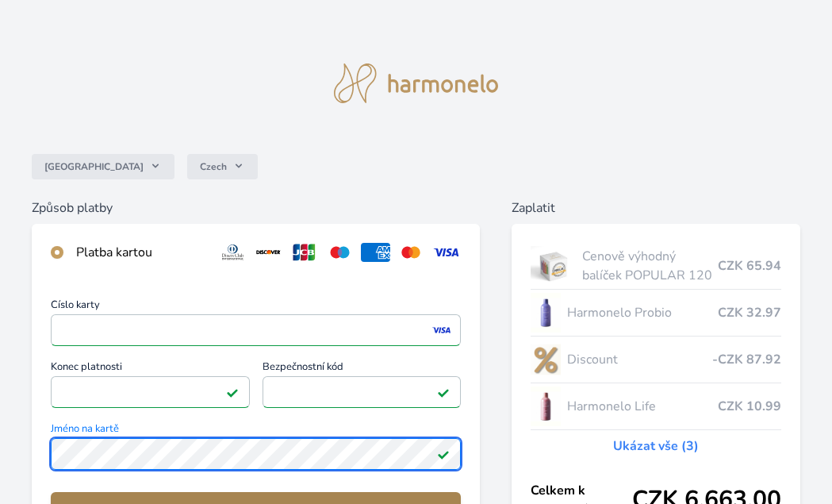  I want to click on img: visa.svg, so click(446, 252).